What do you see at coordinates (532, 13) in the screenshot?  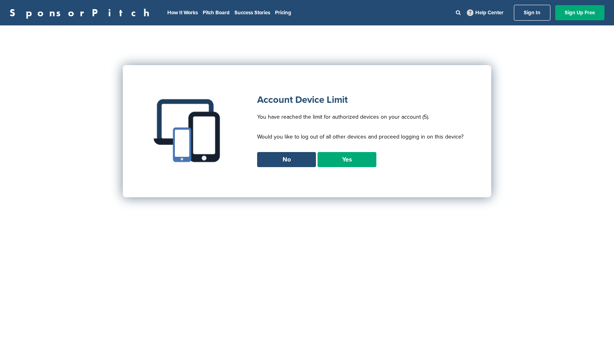 I see `a: Sign In` at bounding box center [532, 13].